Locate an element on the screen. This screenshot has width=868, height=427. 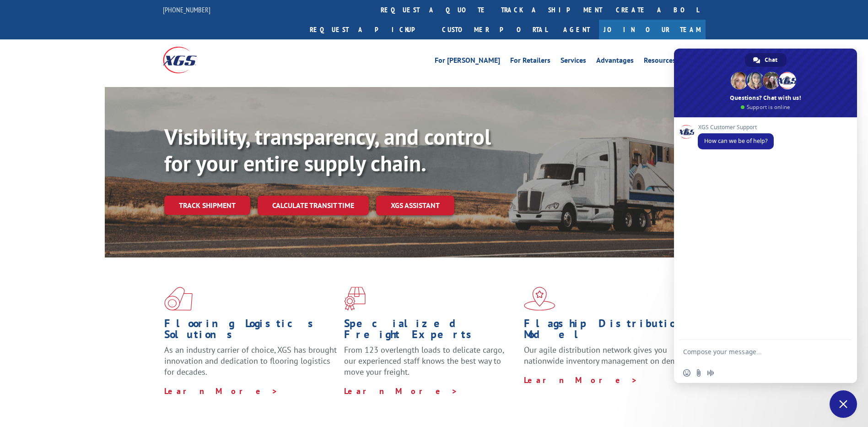
h1: Specialized Freight Experts is located at coordinates (430, 331).